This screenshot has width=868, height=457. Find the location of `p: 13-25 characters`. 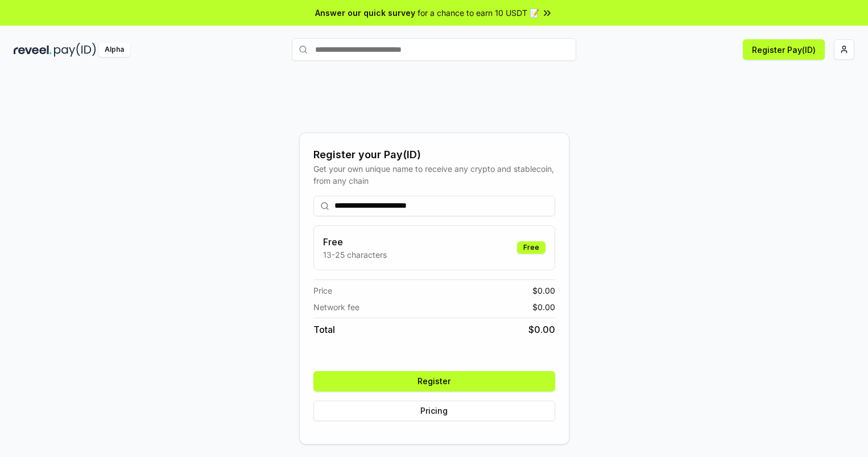

p: 13-25 characters is located at coordinates (355, 254).